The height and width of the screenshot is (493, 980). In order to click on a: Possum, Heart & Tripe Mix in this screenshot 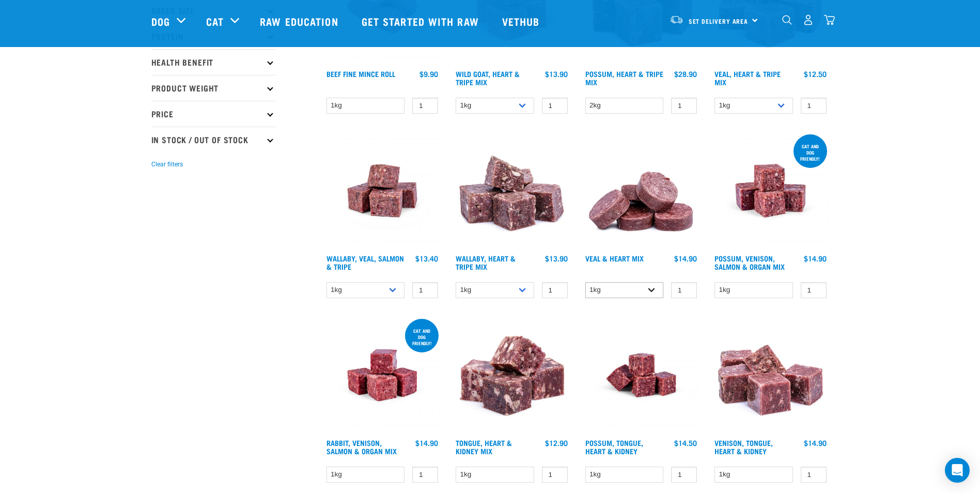, I will do `click(624, 77)`.